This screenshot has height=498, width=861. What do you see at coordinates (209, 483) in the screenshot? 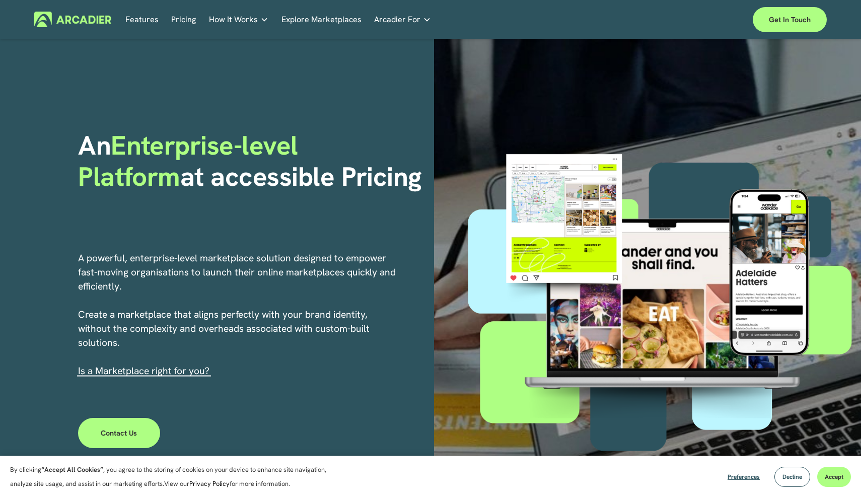
I see `a: Privacy Policy` at bounding box center [209, 483].